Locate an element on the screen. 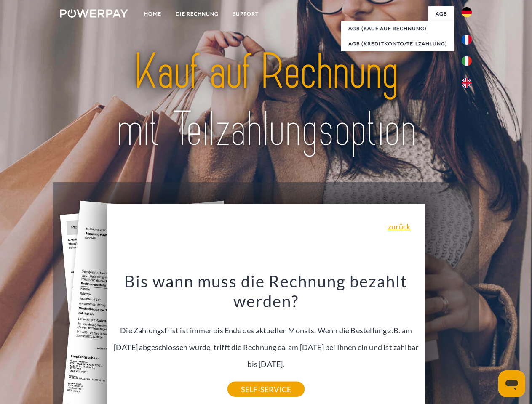 The image size is (532, 404). a: SELF-SERVICE is located at coordinates (266, 389).